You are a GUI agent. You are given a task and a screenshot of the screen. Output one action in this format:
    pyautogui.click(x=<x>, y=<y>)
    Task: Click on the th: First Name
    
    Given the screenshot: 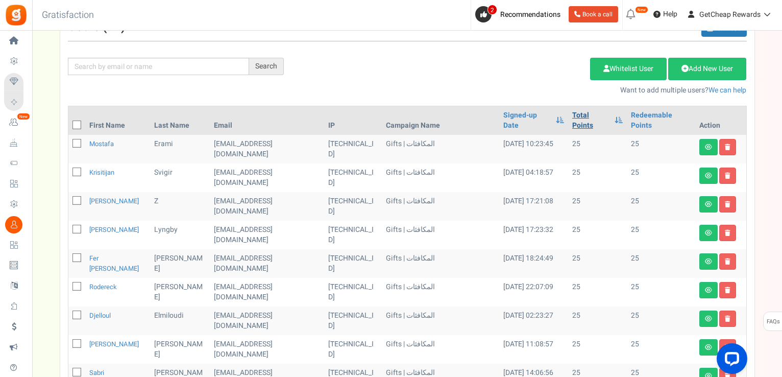 What is the action you would take?
    pyautogui.click(x=117, y=120)
    